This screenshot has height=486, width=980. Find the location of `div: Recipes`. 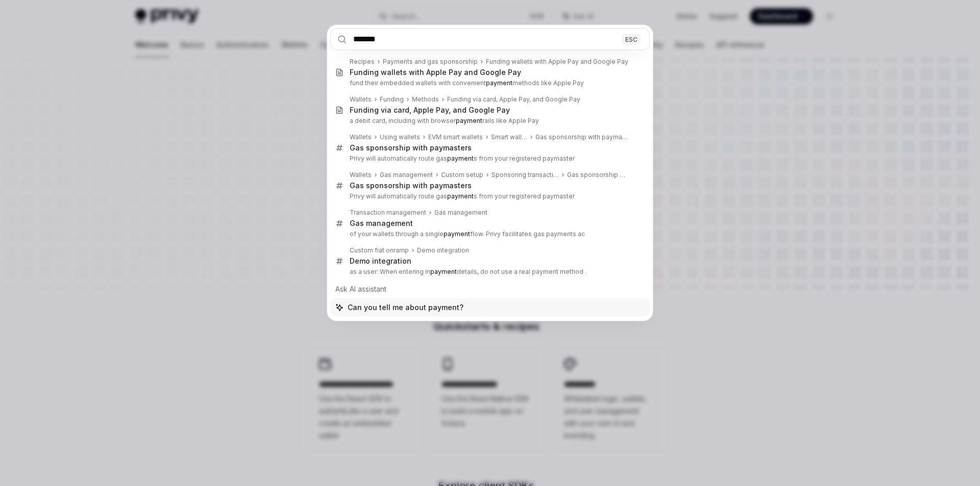

div: Recipes is located at coordinates (362, 61).